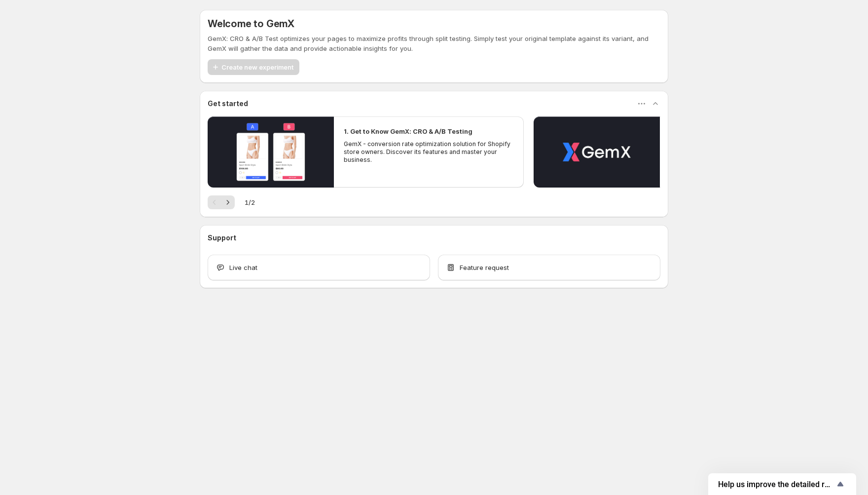  What do you see at coordinates (228, 104) in the screenshot?
I see `h3: Get started` at bounding box center [228, 104].